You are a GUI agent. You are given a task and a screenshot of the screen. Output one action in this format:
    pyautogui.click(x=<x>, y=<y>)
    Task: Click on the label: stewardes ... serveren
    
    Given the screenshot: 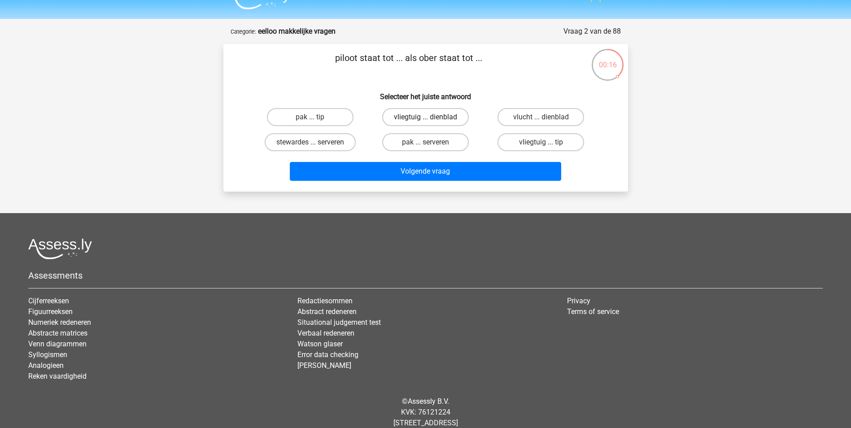 What is the action you would take?
    pyautogui.click(x=310, y=142)
    